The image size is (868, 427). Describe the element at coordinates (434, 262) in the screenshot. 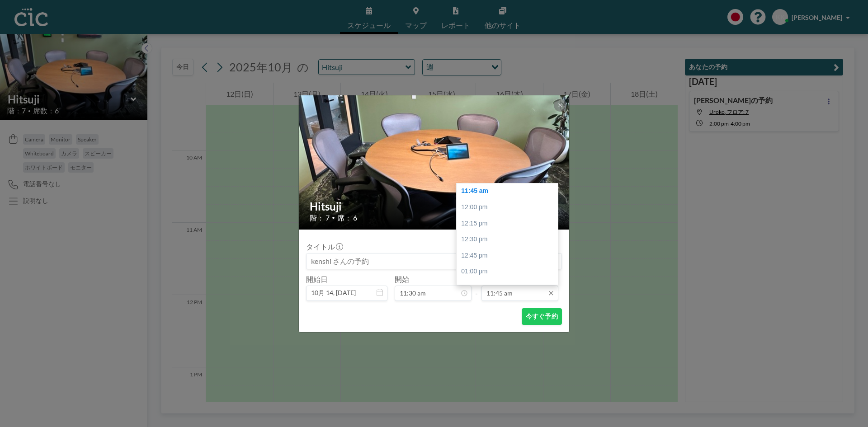

I see `input: kenshi さんの予約` at that location.